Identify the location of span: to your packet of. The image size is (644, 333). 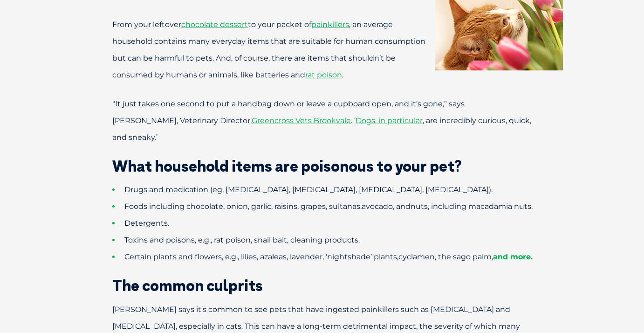
(279, 24).